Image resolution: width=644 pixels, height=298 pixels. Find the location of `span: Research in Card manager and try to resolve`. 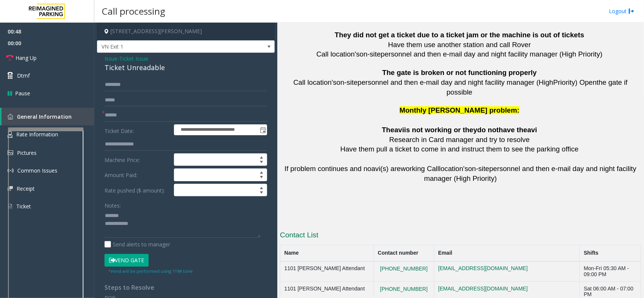

span: Research in Card manager and try to resolve is located at coordinates (459, 139).